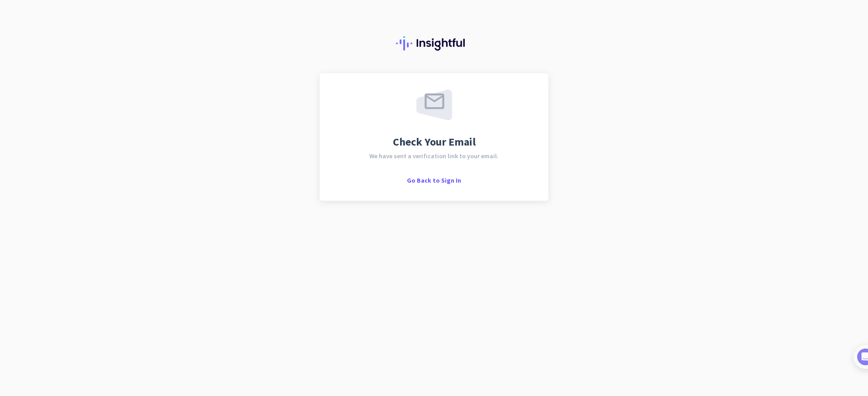  I want to click on span: Check Your Email, so click(434, 142).